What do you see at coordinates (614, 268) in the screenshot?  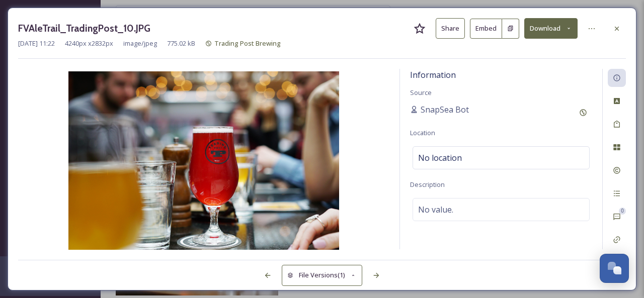 I see `button: Open Chat` at bounding box center [614, 268].